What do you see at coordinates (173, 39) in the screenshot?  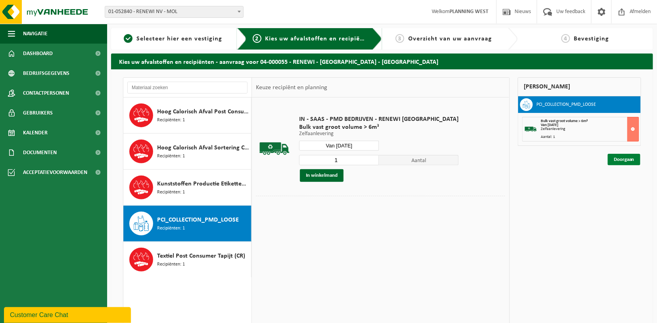 I see `a: 1Selecteer hier een vestiging` at bounding box center [173, 39].